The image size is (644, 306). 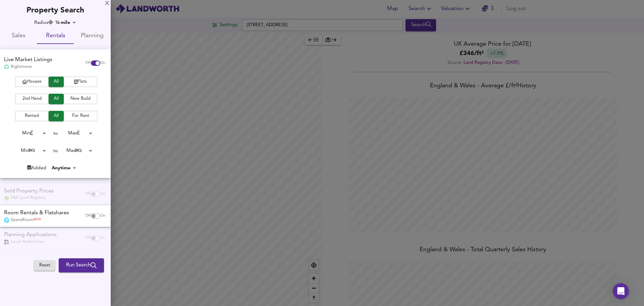 What do you see at coordinates (32, 99) in the screenshot?
I see `button: 2nd Hand` at bounding box center [32, 99].